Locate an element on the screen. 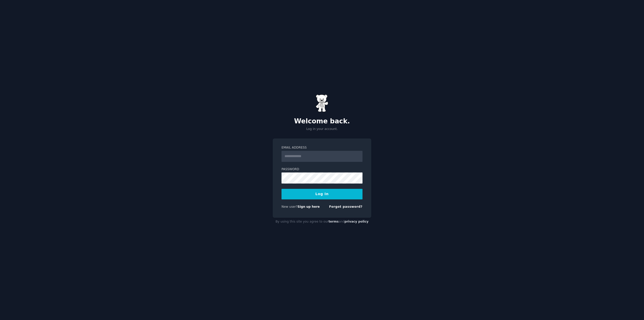 The height and width of the screenshot is (320, 644). a: privacy policy is located at coordinates (357, 221).